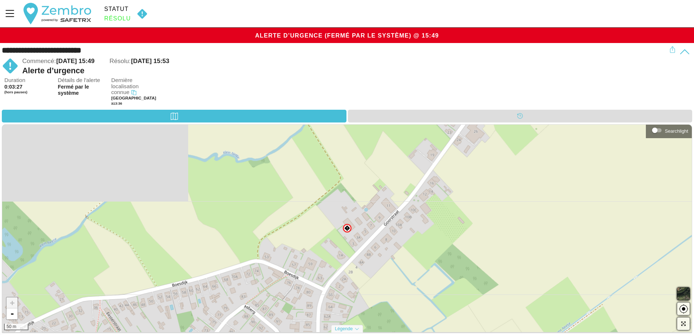 This screenshot has width=694, height=335. Describe the element at coordinates (81, 90) in the screenshot. I see `span: Fermé par le système` at that location.